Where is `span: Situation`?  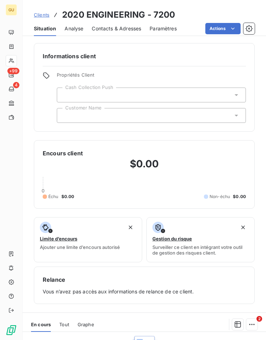 span: Situation is located at coordinates (45, 29).